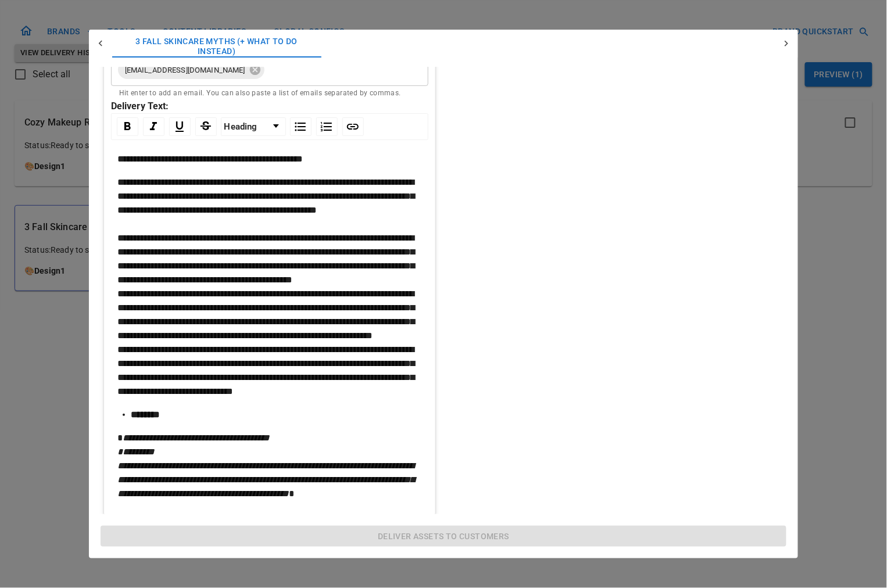 The image size is (887, 588). I want to click on div: rdw-inline-control, so click(167, 127).